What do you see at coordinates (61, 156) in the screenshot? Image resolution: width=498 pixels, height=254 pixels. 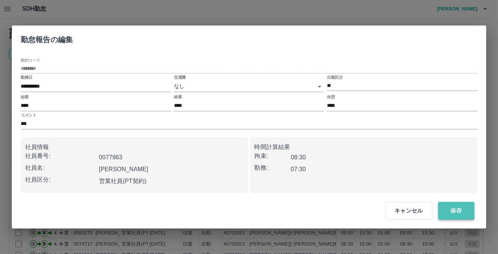 I see `p: 社員番号:` at bounding box center [61, 156].